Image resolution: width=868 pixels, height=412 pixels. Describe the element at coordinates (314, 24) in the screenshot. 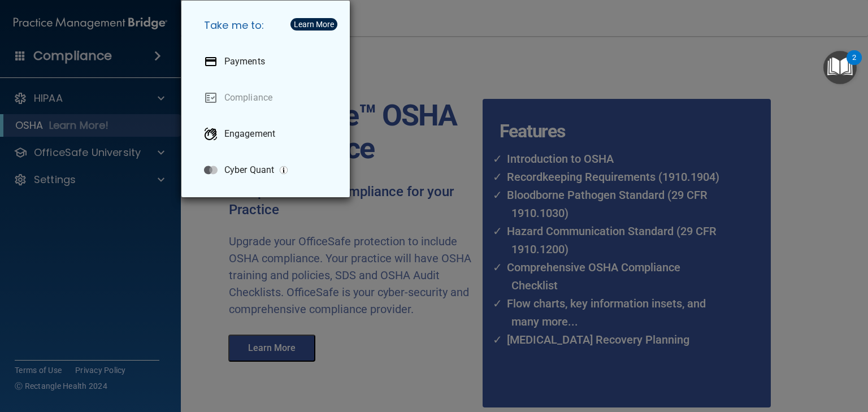

I see `button: Learn More` at that location.